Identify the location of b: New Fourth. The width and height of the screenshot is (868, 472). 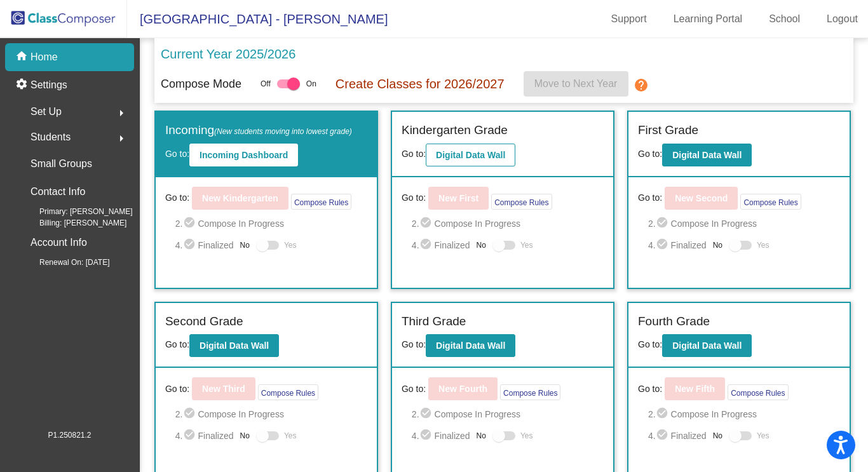
(463, 389).